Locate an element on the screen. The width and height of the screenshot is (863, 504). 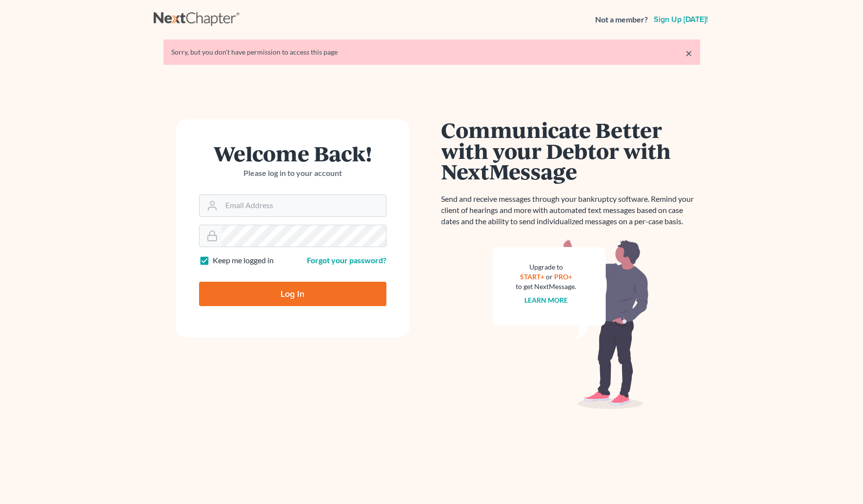
a: Learn more is located at coordinates (546, 300).